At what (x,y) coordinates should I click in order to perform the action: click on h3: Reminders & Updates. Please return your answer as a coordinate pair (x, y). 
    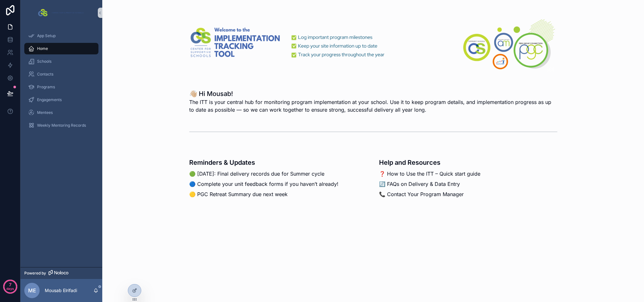
    Looking at the image, I should click on (279, 163).